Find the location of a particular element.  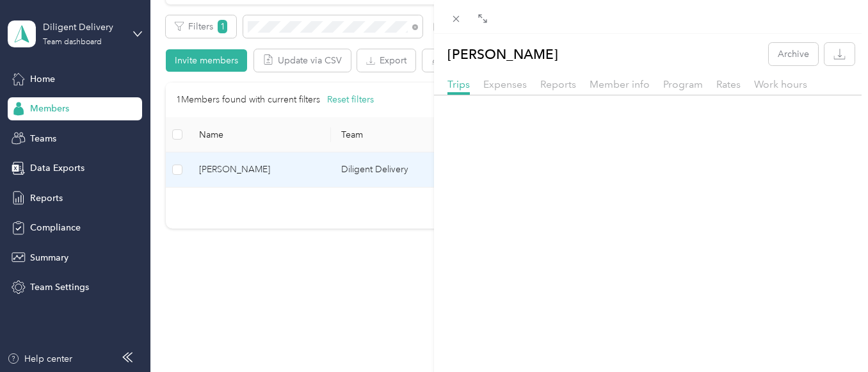

span: Reports is located at coordinates (558, 84).